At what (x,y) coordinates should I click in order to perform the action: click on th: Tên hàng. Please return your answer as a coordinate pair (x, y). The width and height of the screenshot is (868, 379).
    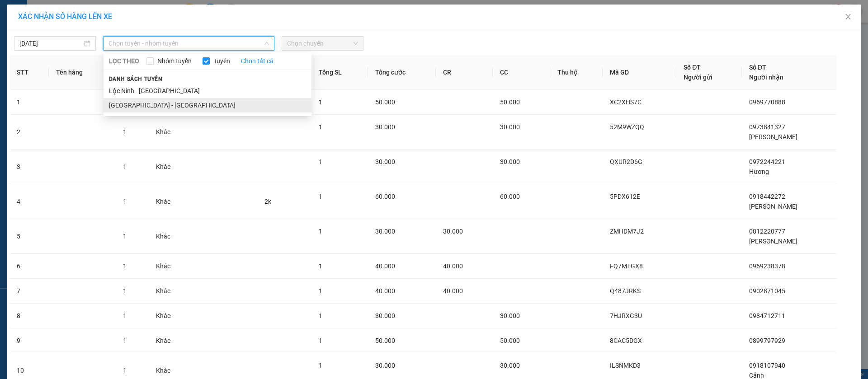
    Looking at the image, I should click on (82, 72).